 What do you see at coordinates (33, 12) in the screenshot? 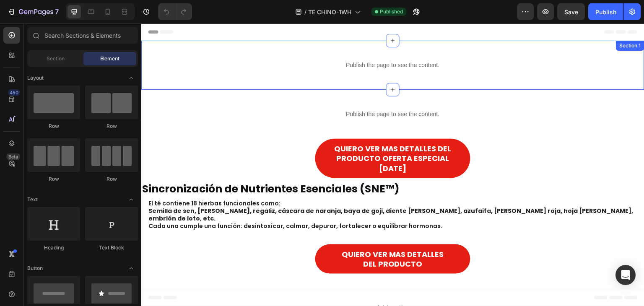
I see `button: 7` at bounding box center [33, 12].